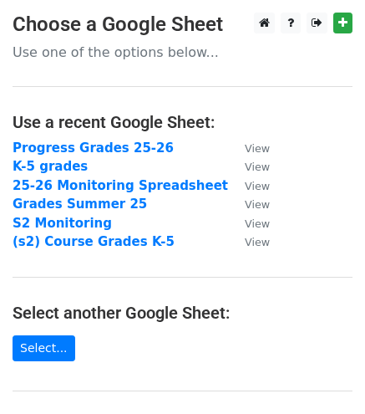 The height and width of the screenshot is (414, 365). What do you see at coordinates (182, 122) in the screenshot?
I see `h4: Use a recent Google Sheet:` at bounding box center [182, 122].